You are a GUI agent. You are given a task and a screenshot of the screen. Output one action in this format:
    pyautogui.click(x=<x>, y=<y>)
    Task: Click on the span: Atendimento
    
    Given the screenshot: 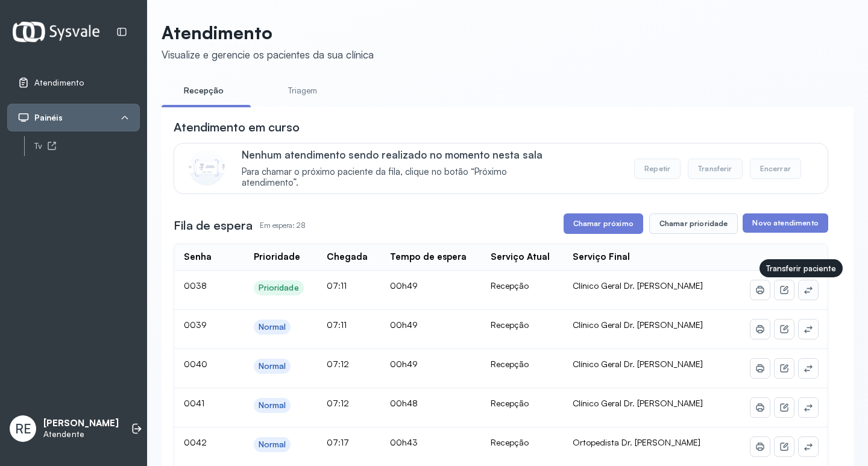 What is the action you would take?
    pyautogui.click(x=59, y=83)
    